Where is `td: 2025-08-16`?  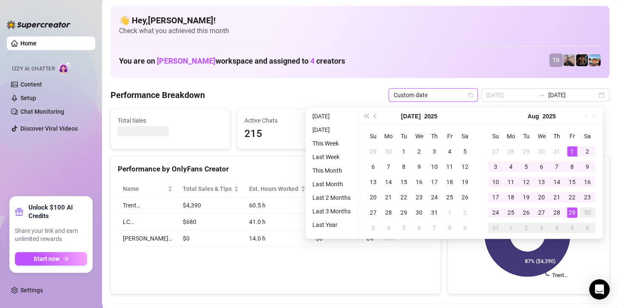 td: 2025-08-16 is located at coordinates (587, 182).